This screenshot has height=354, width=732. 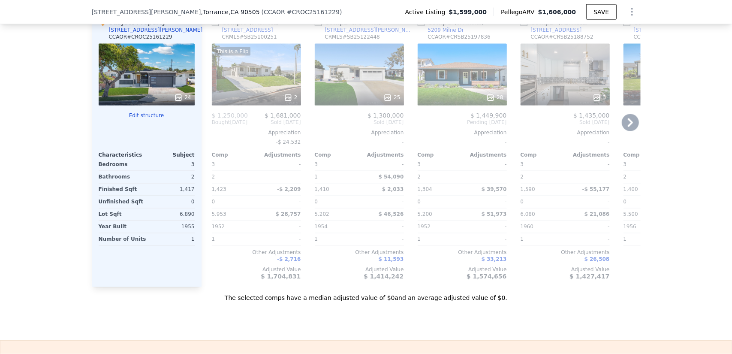 What do you see at coordinates (459, 37) in the screenshot?
I see `div: CCAOR # CRSB25197836` at bounding box center [459, 37].